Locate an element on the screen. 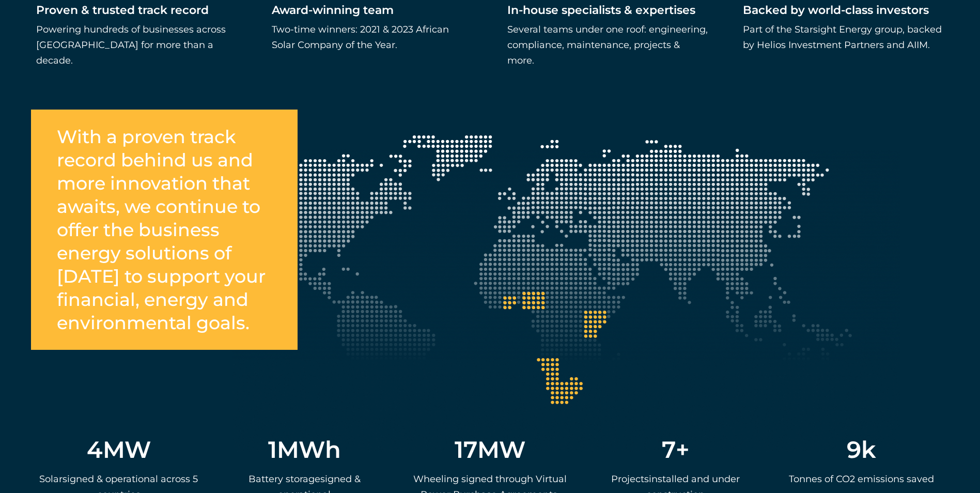 The height and width of the screenshot is (493, 980). span: emissions saved is located at coordinates (896, 479).